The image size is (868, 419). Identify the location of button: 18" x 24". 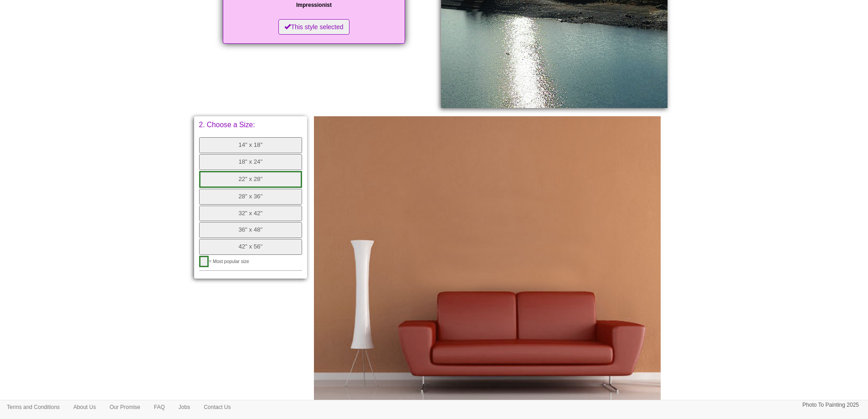
(251, 162).